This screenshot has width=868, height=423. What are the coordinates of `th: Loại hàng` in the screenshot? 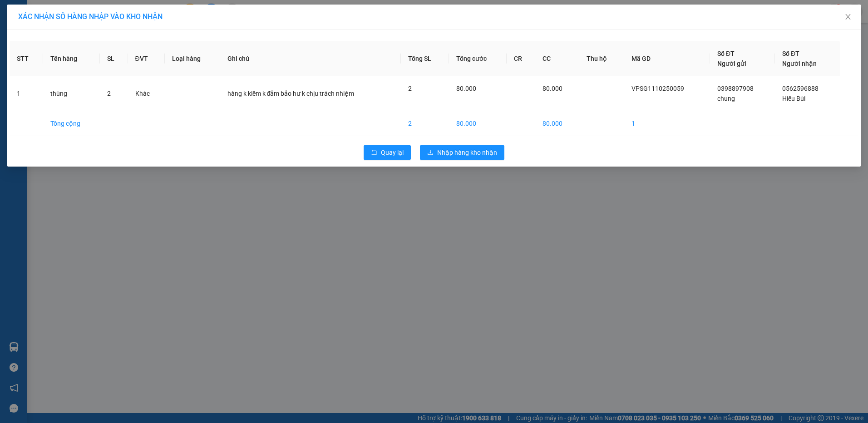 It's located at (192, 59).